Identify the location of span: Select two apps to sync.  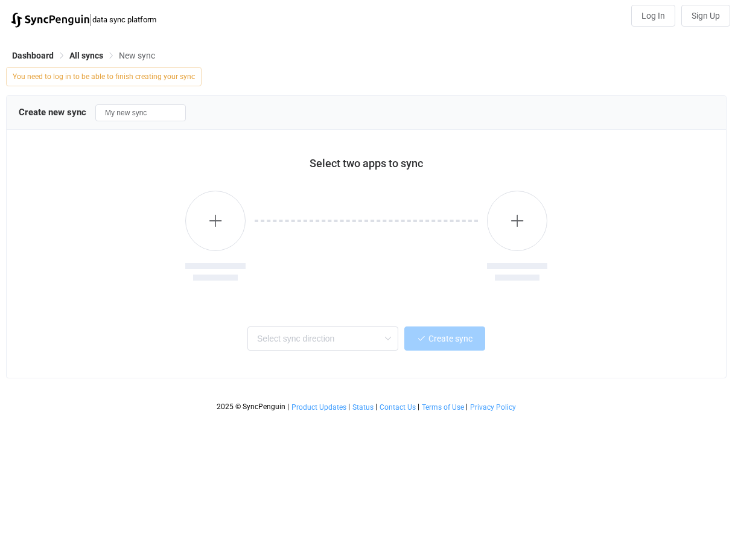
(366, 163).